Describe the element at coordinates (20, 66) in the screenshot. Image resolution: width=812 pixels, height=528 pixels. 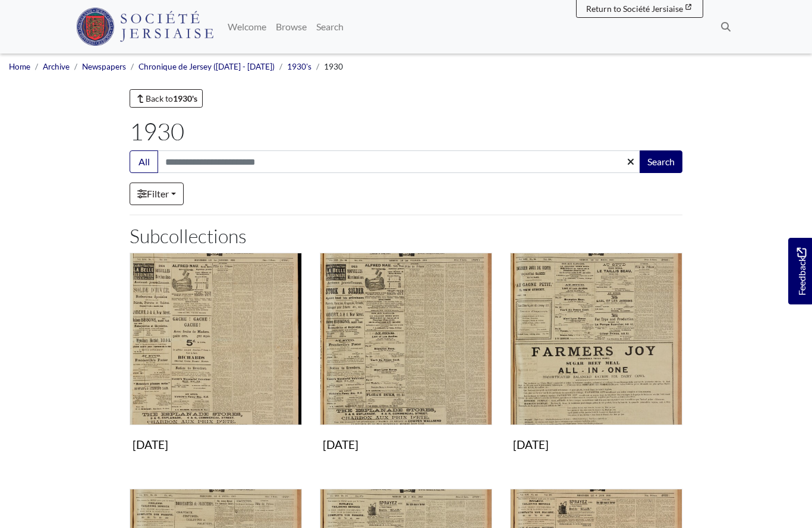
I see `a: Home` at that location.